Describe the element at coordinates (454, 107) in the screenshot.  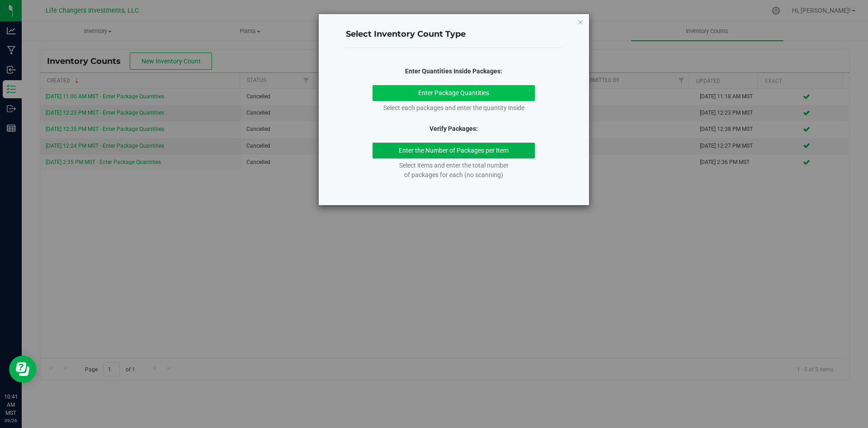
I see `span: Select each packages and enter the quantity inside` at that location.